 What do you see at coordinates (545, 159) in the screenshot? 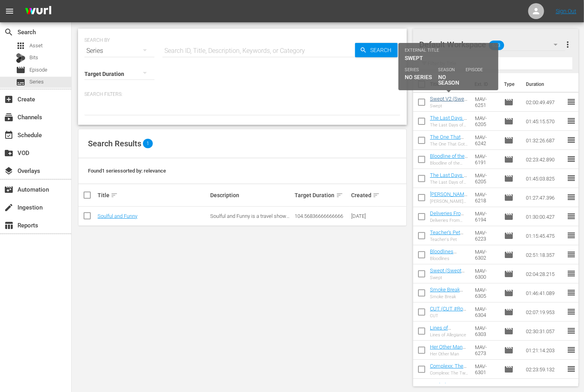
I see `td: 02:23:42.890` at bounding box center [545, 159].